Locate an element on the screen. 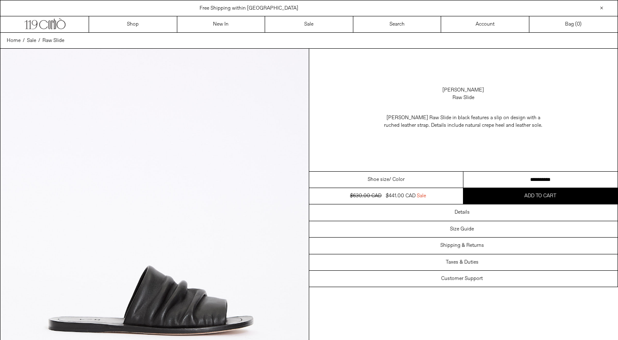 The width and height of the screenshot is (618, 340). h3: Taxes & Duties is located at coordinates (462, 262).